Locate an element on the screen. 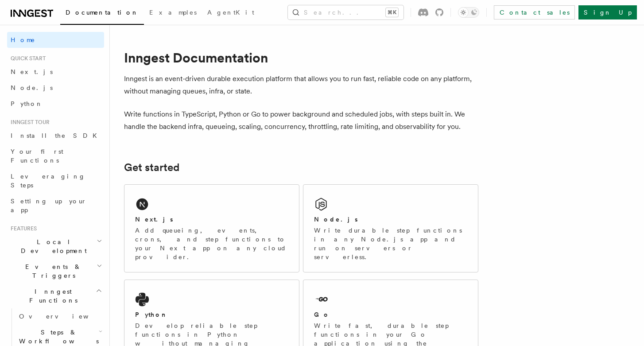  a: Home is located at coordinates (55, 40).